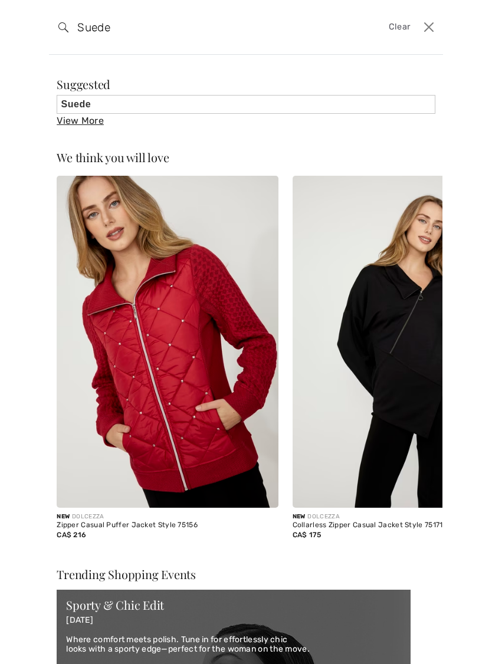 This screenshot has height=664, width=492. What do you see at coordinates (78, 104) in the screenshot?
I see `strong: Suede` at bounding box center [78, 104].